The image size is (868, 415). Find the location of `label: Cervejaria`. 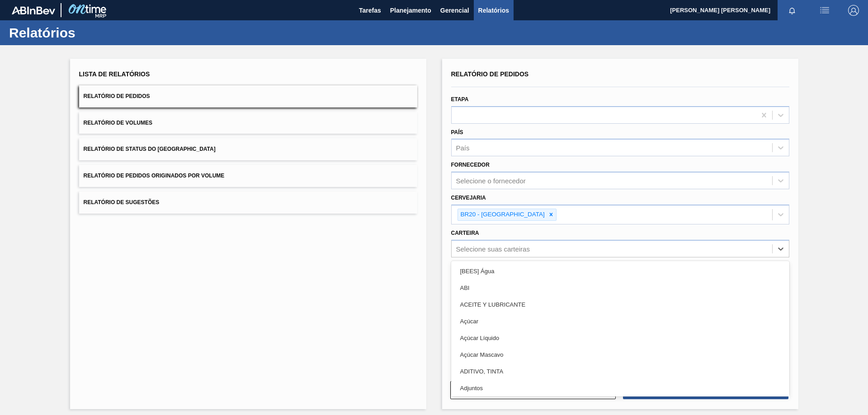

label: Cervejaria is located at coordinates (469, 198).